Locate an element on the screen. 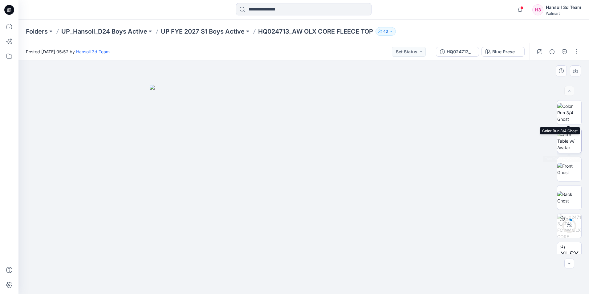 The height and width of the screenshot is (294, 589). div: HQ024713_ADM FC_AW OLX CORE FLEECE TOP is located at coordinates (461, 52).